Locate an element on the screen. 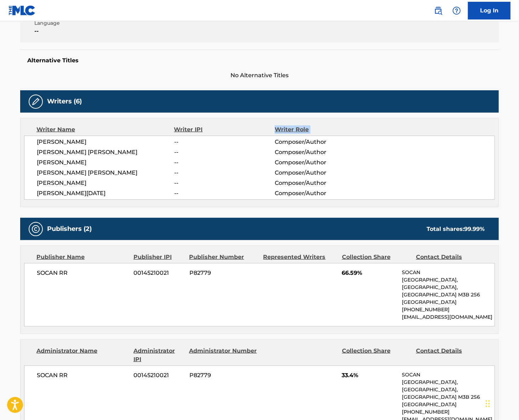  h5: Publishers (2) is located at coordinates (69, 229).